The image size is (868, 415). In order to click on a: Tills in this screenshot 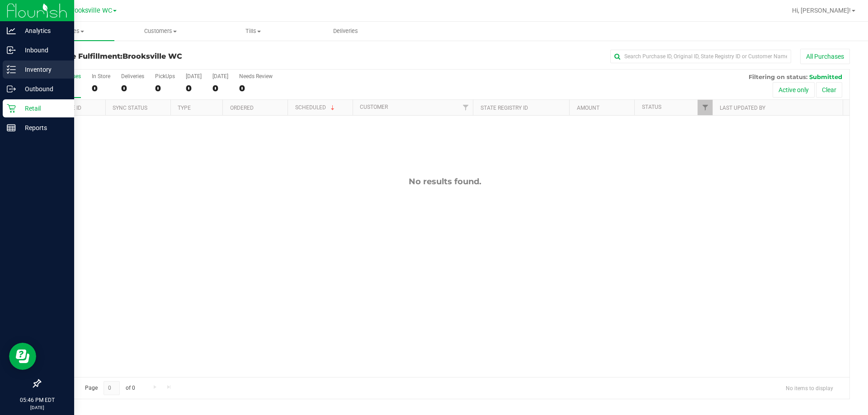, I will do `click(253, 31)`.